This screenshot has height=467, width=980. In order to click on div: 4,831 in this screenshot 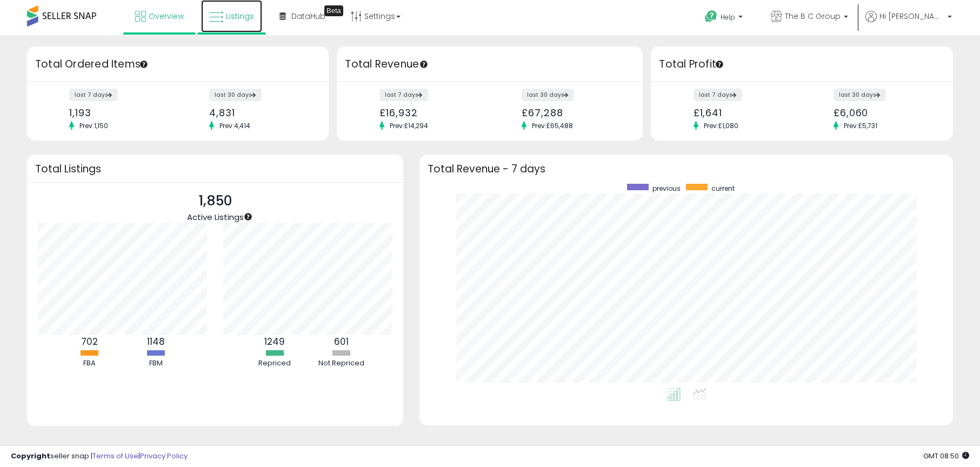, I will do `click(259, 112)`.